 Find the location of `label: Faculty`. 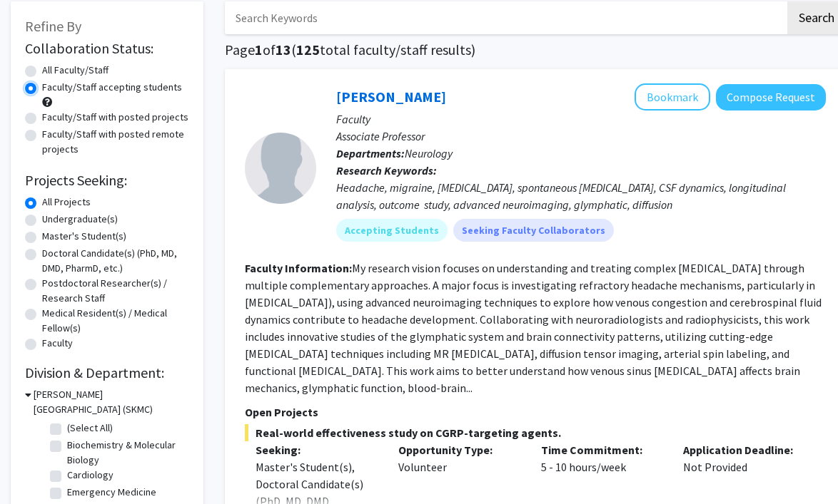

label: Faculty is located at coordinates (57, 343).